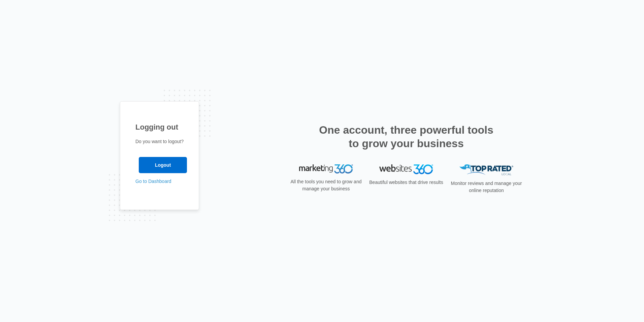 The height and width of the screenshot is (322, 644). I want to click on a: Go to Dashboard, so click(153, 181).